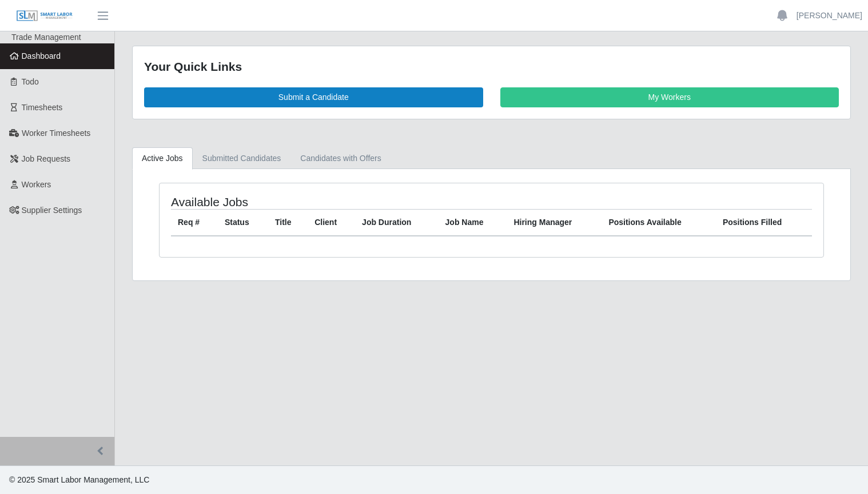  Describe the element at coordinates (288, 222) in the screenshot. I see `th: Title` at that location.